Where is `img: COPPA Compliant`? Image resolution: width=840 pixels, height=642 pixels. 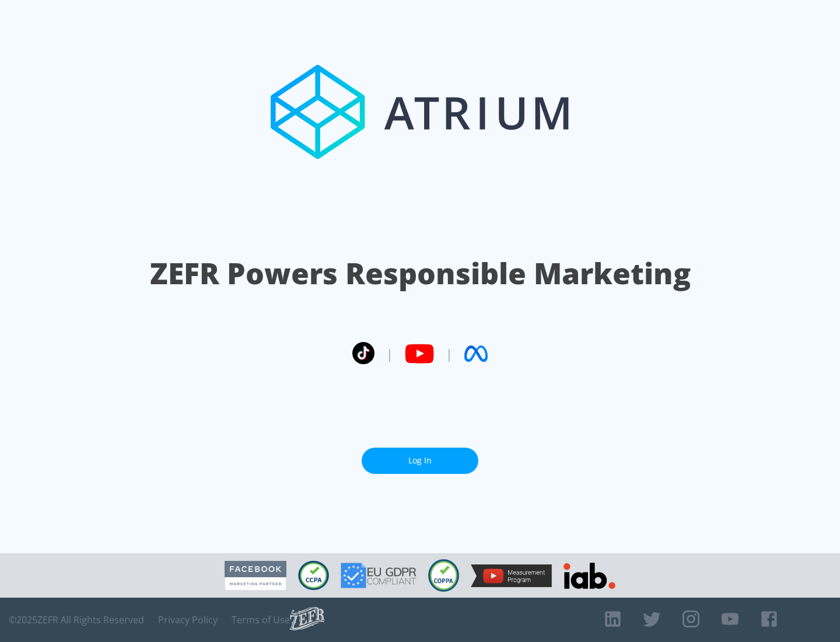 img: COPPA Compliant is located at coordinates (444, 575).